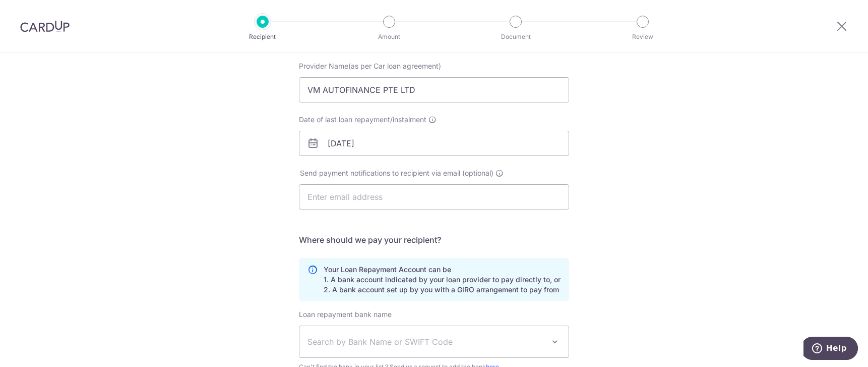 The width and height of the screenshot is (868, 367). I want to click on p: Review, so click(643, 36).